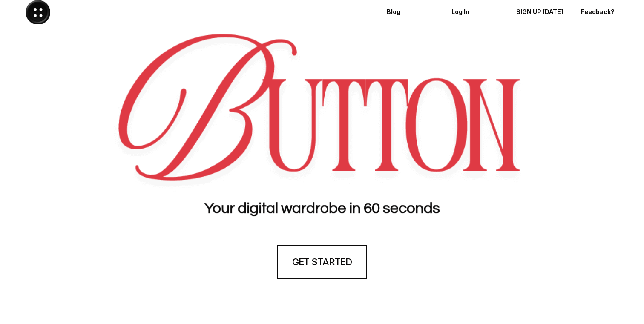 Image resolution: width=644 pixels, height=324 pixels. What do you see at coordinates (475, 13) in the screenshot?
I see `a: Log In` at bounding box center [475, 13].